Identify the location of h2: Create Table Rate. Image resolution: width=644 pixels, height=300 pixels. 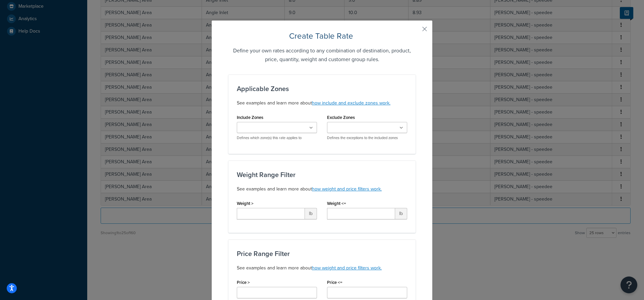
(322, 36).